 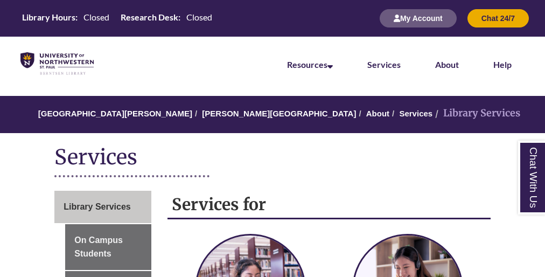 What do you see at coordinates (498, 18) in the screenshot?
I see `a: Chat 24/7` at bounding box center [498, 18].